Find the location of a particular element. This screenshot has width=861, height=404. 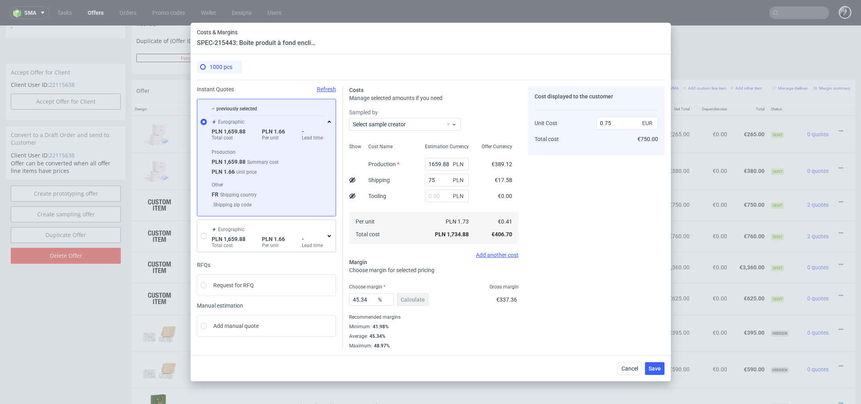

img: 1340711-rigid-bag-4 is located at coordinates (160, 381).